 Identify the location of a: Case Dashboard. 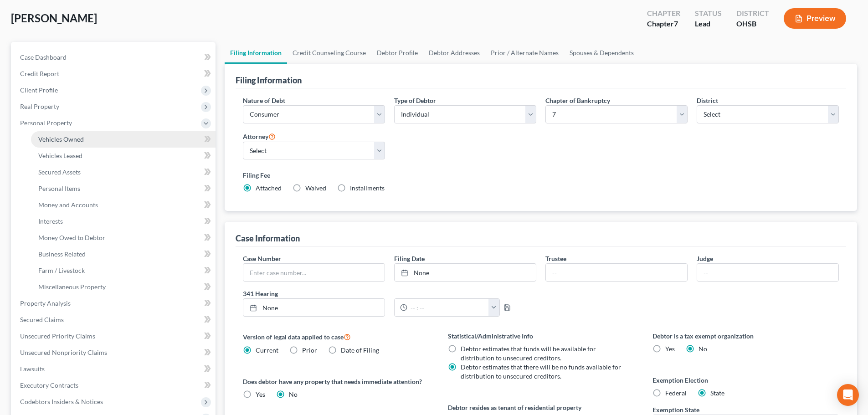
(114, 57).